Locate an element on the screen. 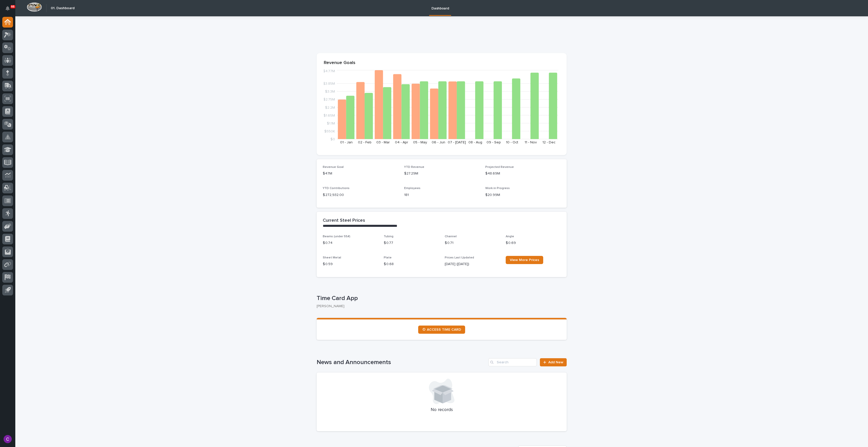 The width and height of the screenshot is (868, 447). p: $47M is located at coordinates (360, 173).